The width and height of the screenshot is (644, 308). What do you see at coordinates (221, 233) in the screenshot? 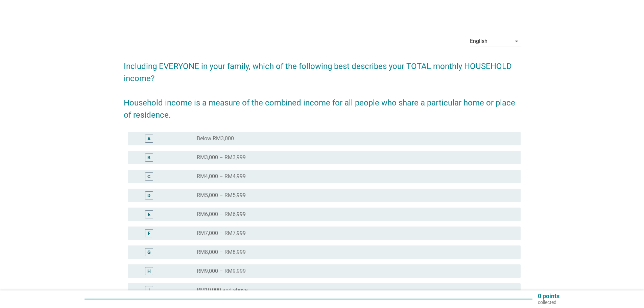
I see `label: RM7,000 – RM7,999` at bounding box center [221, 233].